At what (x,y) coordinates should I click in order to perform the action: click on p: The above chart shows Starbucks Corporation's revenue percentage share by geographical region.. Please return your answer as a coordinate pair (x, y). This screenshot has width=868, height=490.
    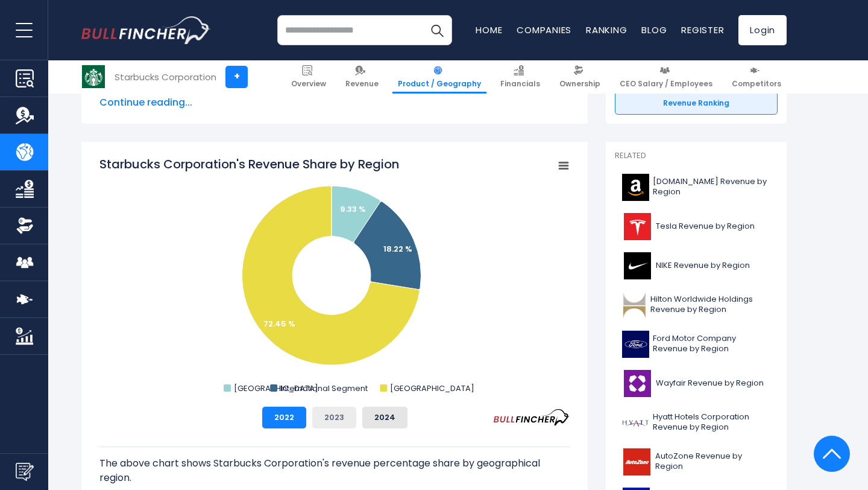
    Looking at the image, I should click on (335, 471).